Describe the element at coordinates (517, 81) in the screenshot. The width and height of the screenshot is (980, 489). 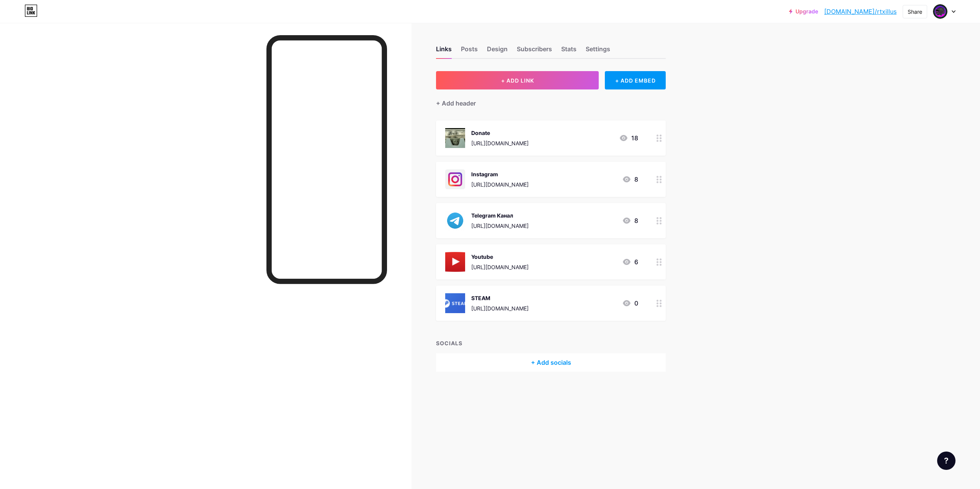
I see `button: + ADD LINK` at that location.